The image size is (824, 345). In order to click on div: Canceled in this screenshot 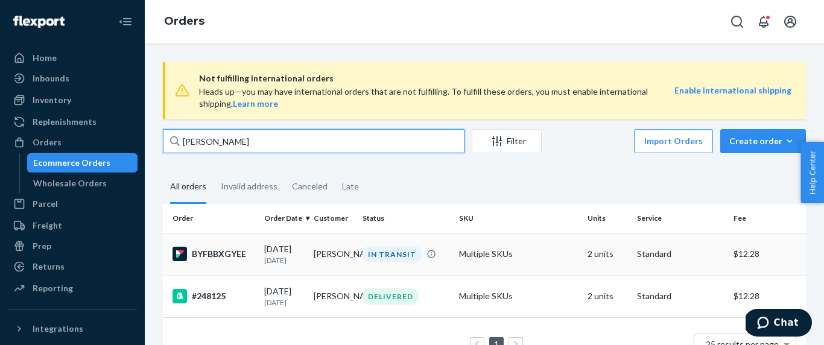, I will do `click(309, 186)`.